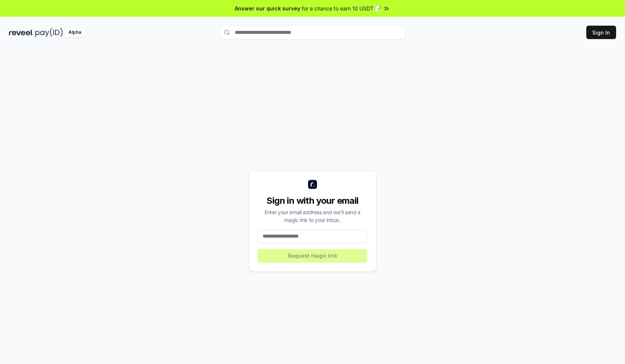 The height and width of the screenshot is (364, 625). Describe the element at coordinates (49, 32) in the screenshot. I see `img: pay_id` at that location.